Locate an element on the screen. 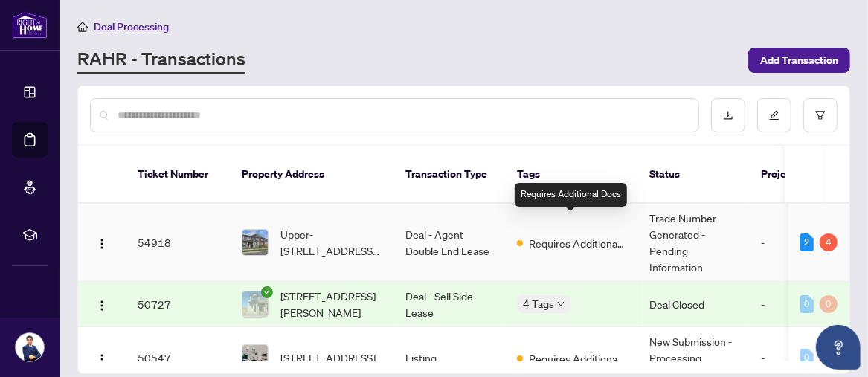 This screenshot has width=868, height=377. span: home is located at coordinates (83, 27).